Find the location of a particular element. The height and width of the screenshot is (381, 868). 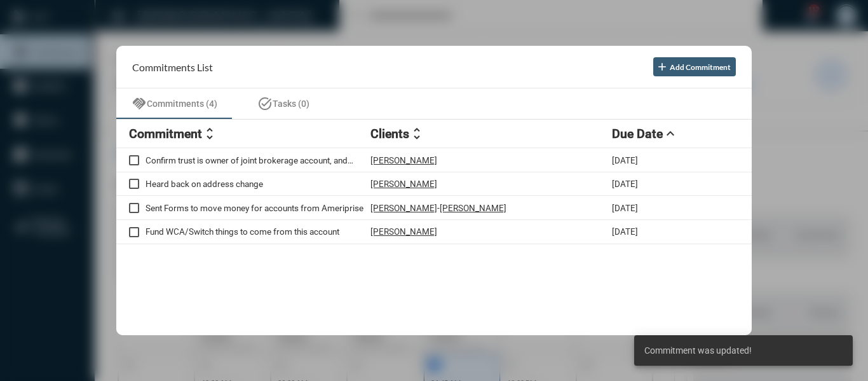

mat-icon: add is located at coordinates (662, 66).